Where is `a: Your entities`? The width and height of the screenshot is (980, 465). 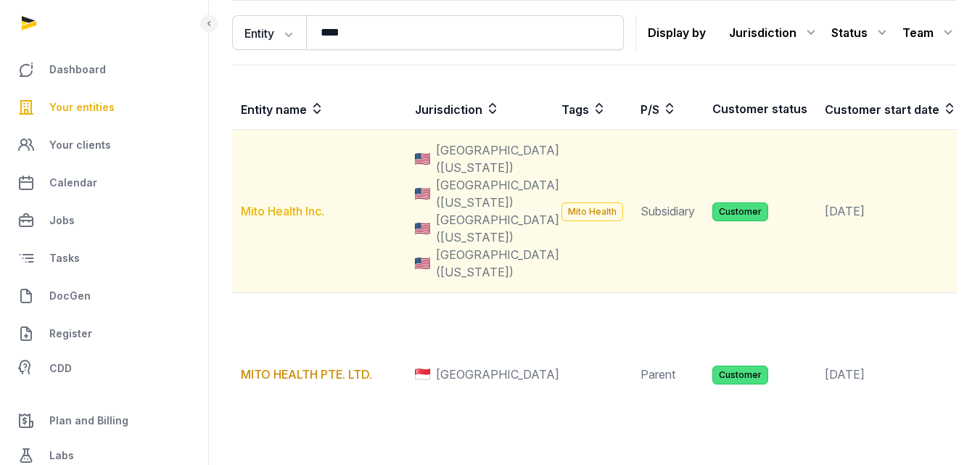 a: Your entities is located at coordinates (104, 108).